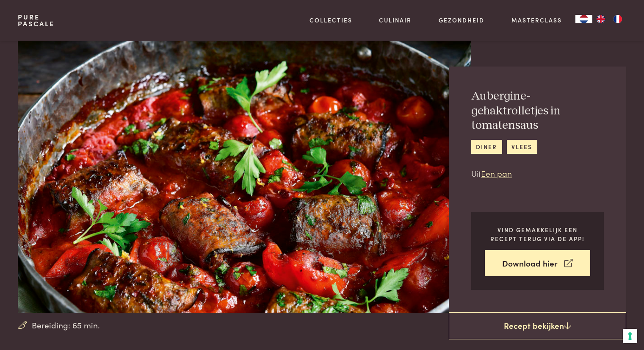 The image size is (644, 350). Describe the element at coordinates (522, 146) in the screenshot. I see `a: vlees` at that location.